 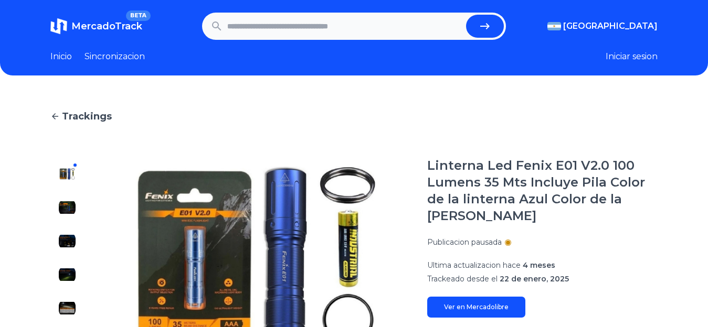 What do you see at coordinates (59, 26) in the screenshot?
I see `img: MercadoTrack` at bounding box center [59, 26].